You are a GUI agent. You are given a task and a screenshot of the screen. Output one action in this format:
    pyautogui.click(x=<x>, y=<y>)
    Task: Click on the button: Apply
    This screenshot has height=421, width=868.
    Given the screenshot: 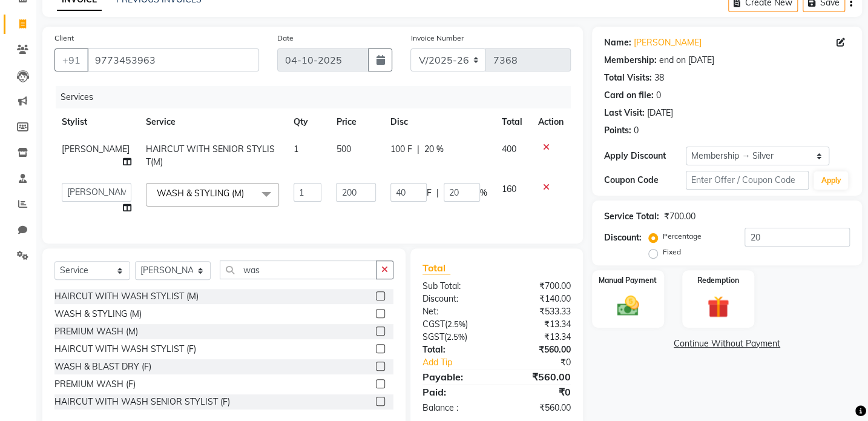 What is the action you would take?
    pyautogui.click(x=831, y=181)
    